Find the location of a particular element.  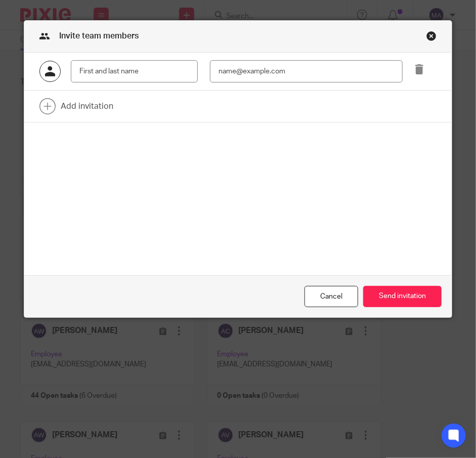

input: First and last name is located at coordinates (134, 72).